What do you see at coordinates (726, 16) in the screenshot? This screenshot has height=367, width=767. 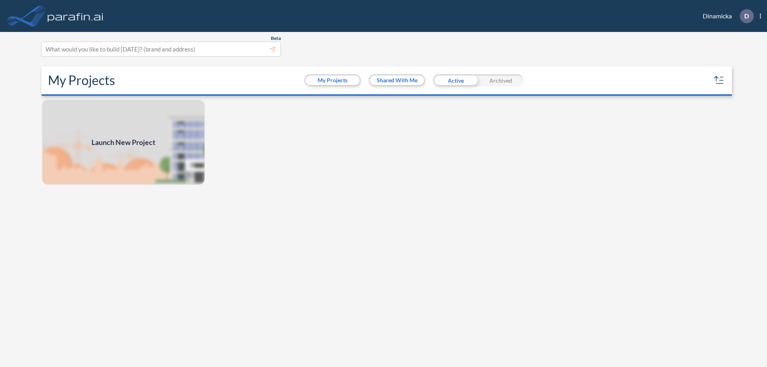 I see `div: Dinamicka` at bounding box center [726, 16].